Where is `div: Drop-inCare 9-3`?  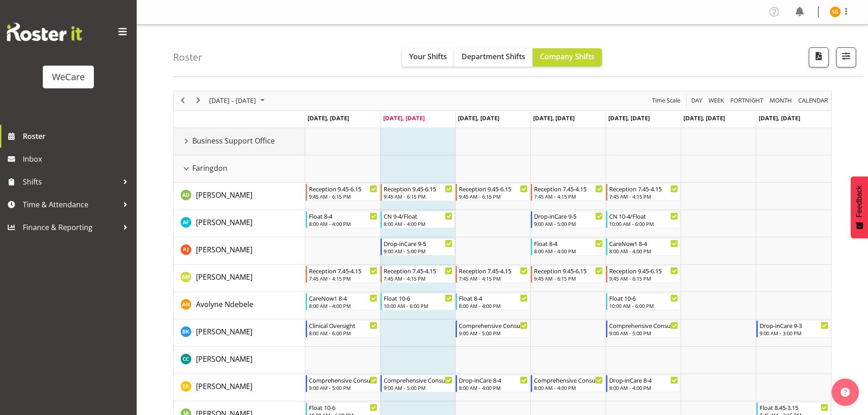 div: Drop-inCare 9-3 is located at coordinates (794, 325).